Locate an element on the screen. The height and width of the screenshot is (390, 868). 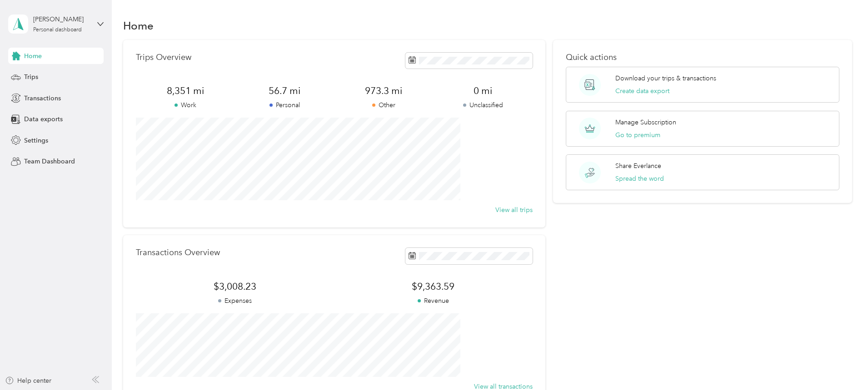
p: Other is located at coordinates (384, 105).